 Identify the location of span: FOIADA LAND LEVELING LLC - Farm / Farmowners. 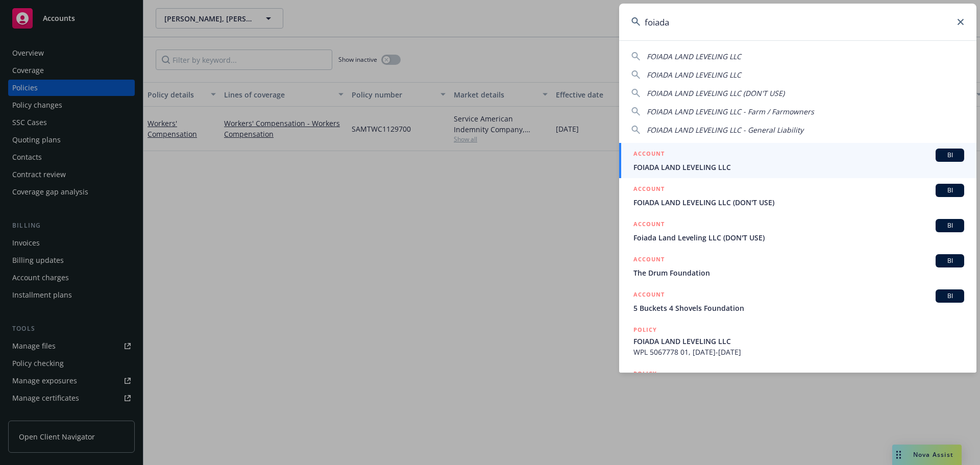
(731, 112).